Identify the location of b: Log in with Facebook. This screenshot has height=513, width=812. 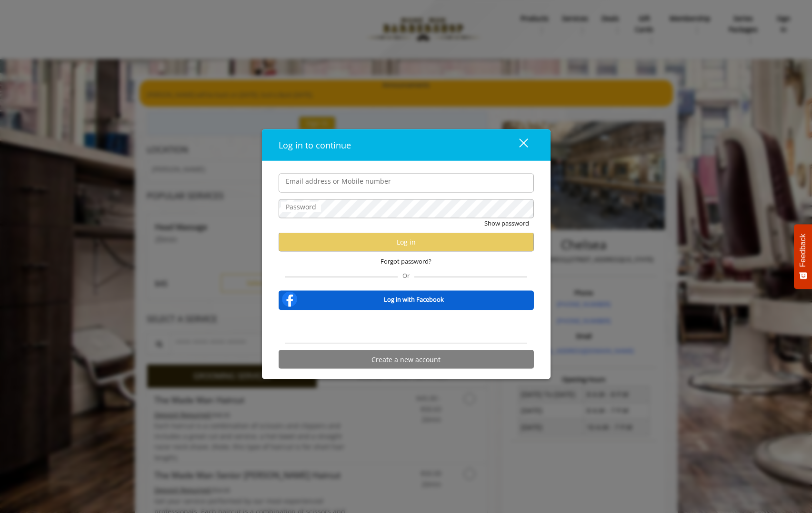
(414, 299).